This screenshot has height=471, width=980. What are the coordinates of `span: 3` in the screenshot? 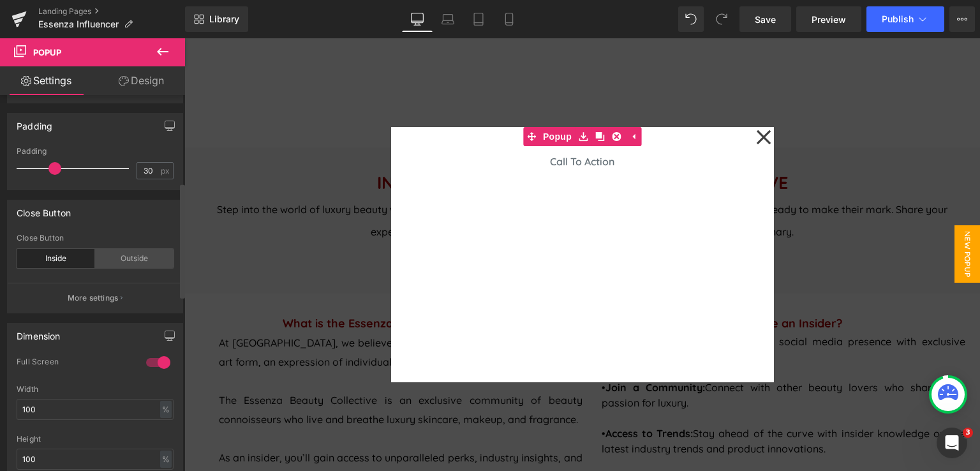 It's located at (968, 432).